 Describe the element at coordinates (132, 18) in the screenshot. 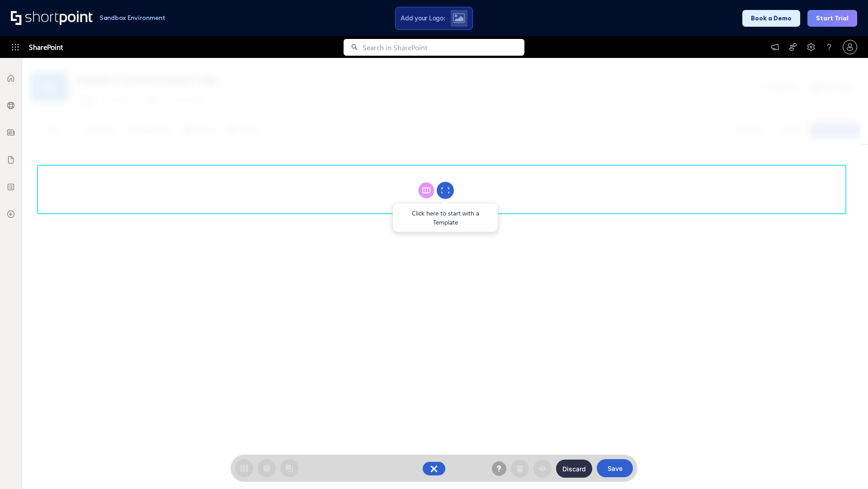

I see `h1: Sandbox Environment` at that location.